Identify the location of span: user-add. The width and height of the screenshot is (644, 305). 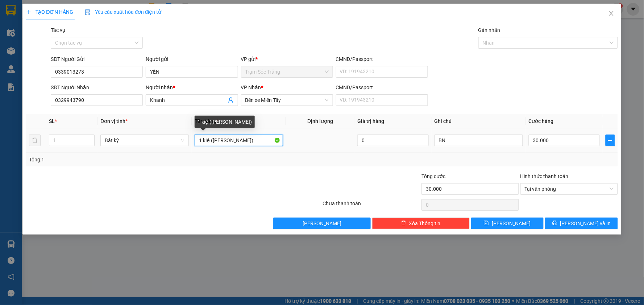
(231, 100).